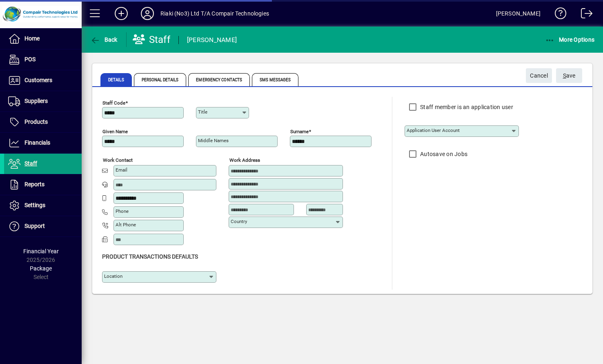 The height and width of the screenshot is (364, 603). I want to click on span: ave, so click(569, 75).